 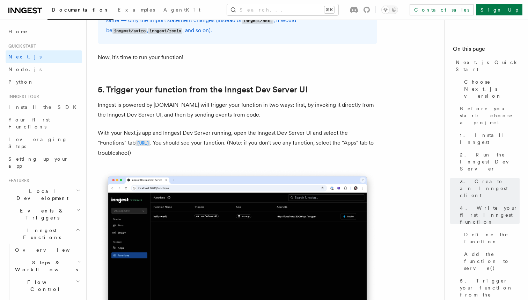 What do you see at coordinates (41, 233) in the screenshot?
I see `span: Inngest Functions` at bounding box center [41, 233].